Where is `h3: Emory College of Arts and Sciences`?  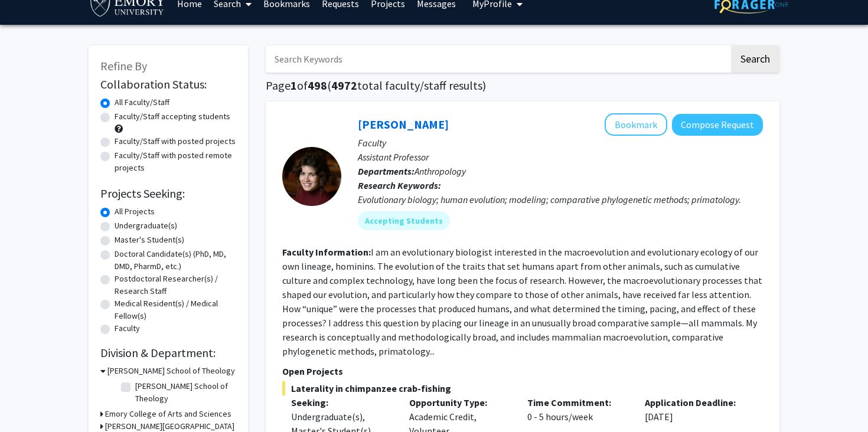 h3: Emory College of Arts and Sciences is located at coordinates (168, 414).